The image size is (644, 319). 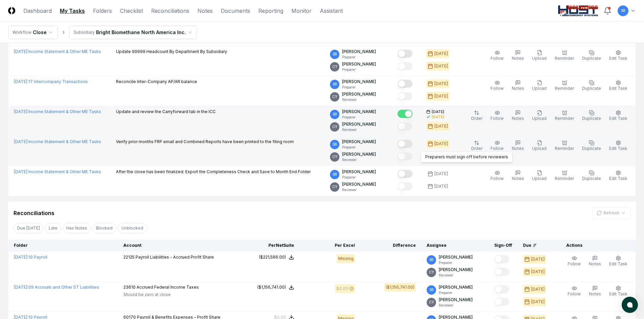 I want to click on button: atlas-launcher, so click(x=630, y=305).